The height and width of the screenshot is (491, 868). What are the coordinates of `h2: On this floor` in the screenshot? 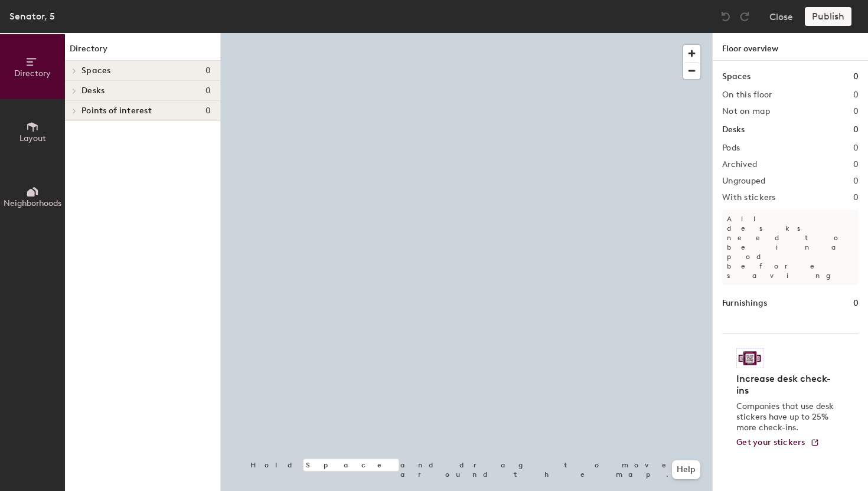 It's located at (747, 95).